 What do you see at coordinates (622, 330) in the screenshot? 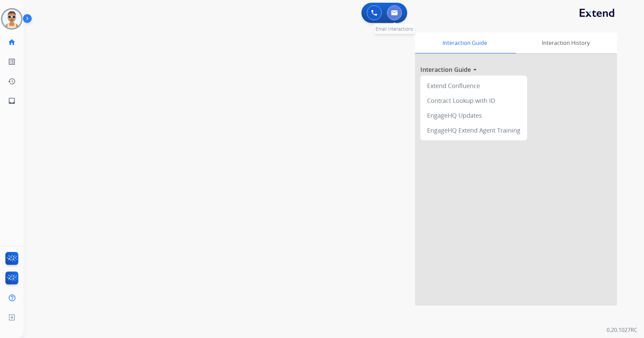
I see `p: 0.20.1027RC` at bounding box center [622, 330].